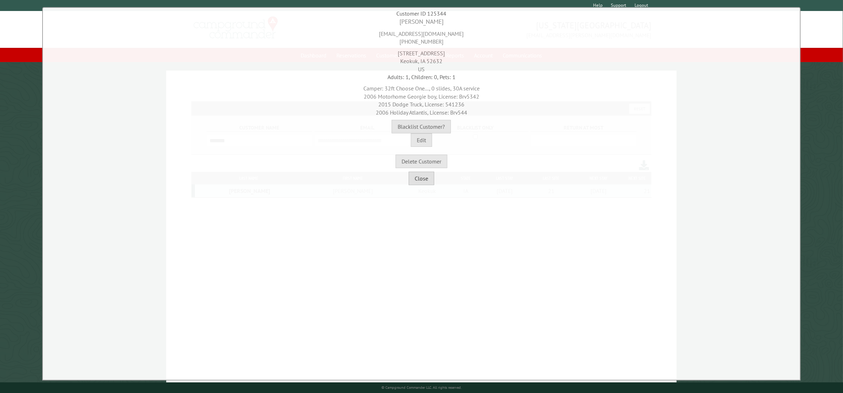  What do you see at coordinates (421, 127) in the screenshot?
I see `button: Blacklist Customer?` at bounding box center [421, 127].